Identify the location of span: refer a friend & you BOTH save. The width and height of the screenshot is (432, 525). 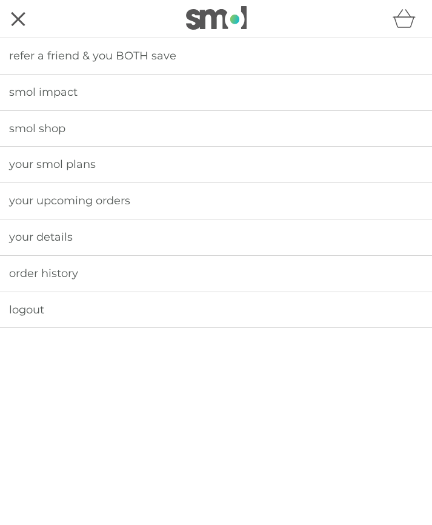
(93, 56).